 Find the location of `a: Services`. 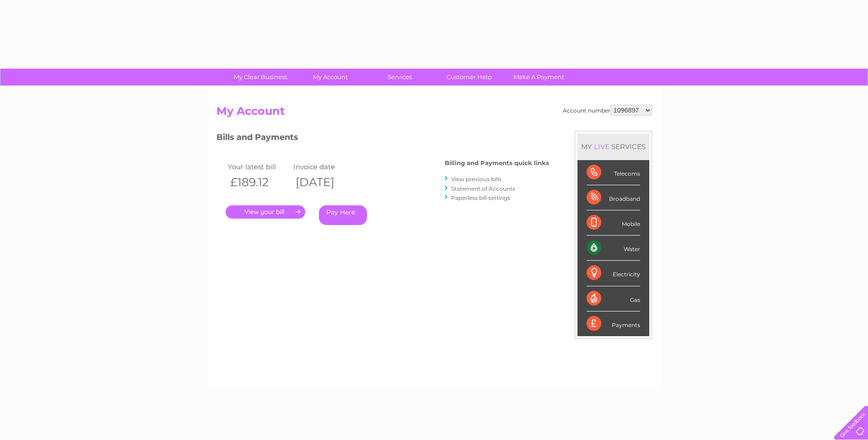

a: Services is located at coordinates (399, 77).